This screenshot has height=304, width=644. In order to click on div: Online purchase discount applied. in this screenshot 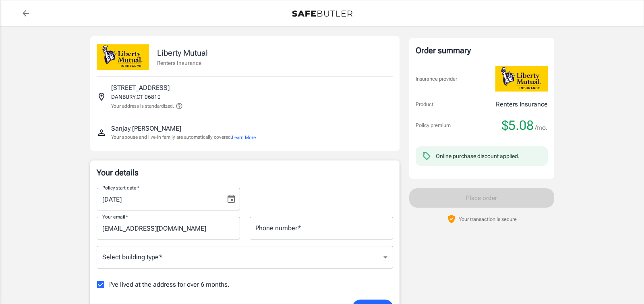, I will do `click(478, 156)`.